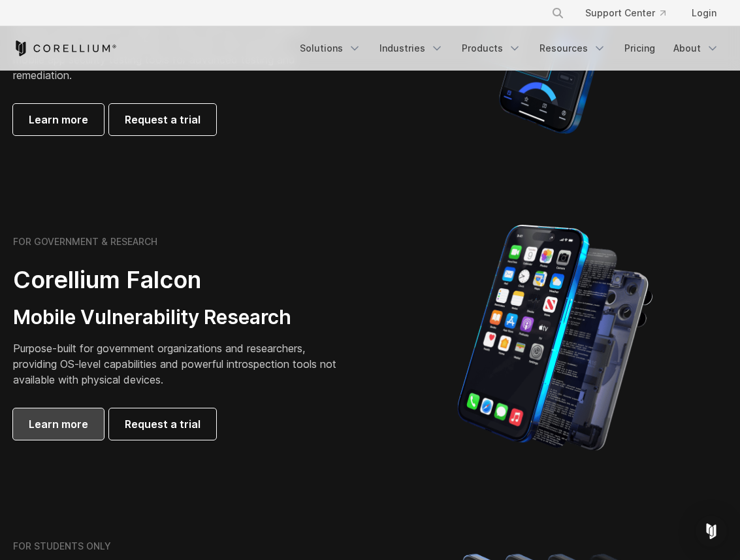 This screenshot has height=560, width=740. What do you see at coordinates (331, 49) in the screenshot?
I see `a: Solutions` at bounding box center [331, 49].